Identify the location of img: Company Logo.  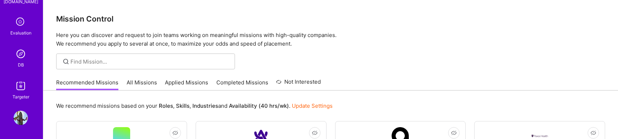
(540, 135).